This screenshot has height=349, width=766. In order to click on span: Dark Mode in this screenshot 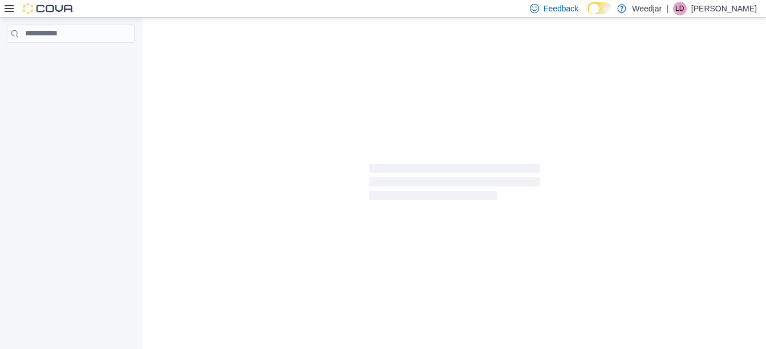, I will do `click(587, 14)`.